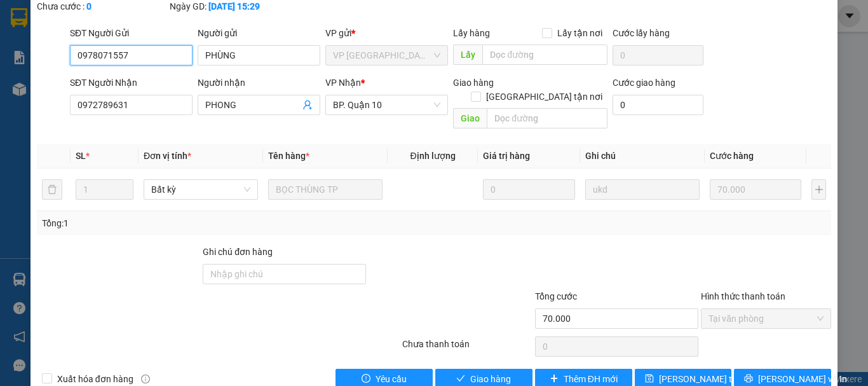  I want to click on span: Lấy, so click(467, 55).